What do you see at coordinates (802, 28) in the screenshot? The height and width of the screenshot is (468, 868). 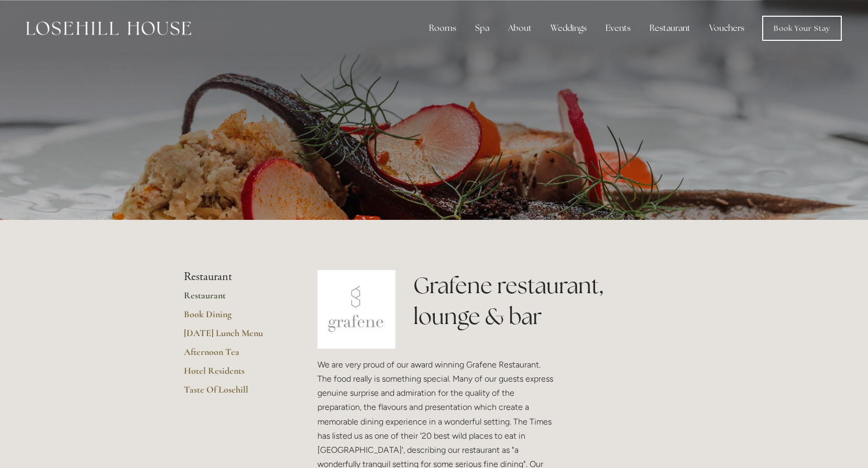 I see `a: Book Your Stay` at bounding box center [802, 28].